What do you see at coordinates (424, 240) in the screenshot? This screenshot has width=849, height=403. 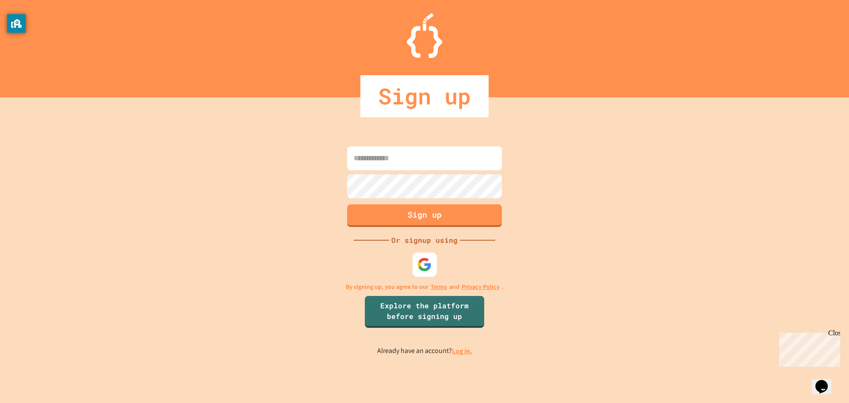 I see `div: Or signup using` at bounding box center [424, 240].